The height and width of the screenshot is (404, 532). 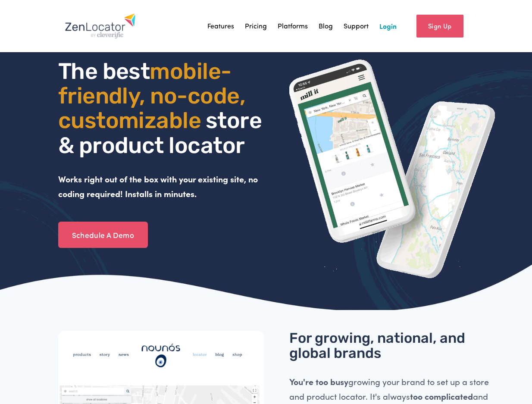 What do you see at coordinates (442, 396) in the screenshot?
I see `strong: too complicated` at bounding box center [442, 396].